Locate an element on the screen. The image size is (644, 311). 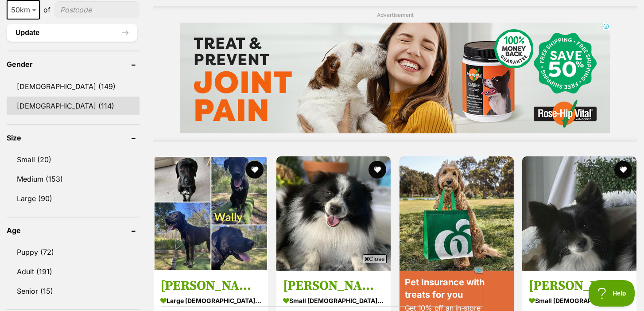
button: Update is located at coordinates (72, 32).